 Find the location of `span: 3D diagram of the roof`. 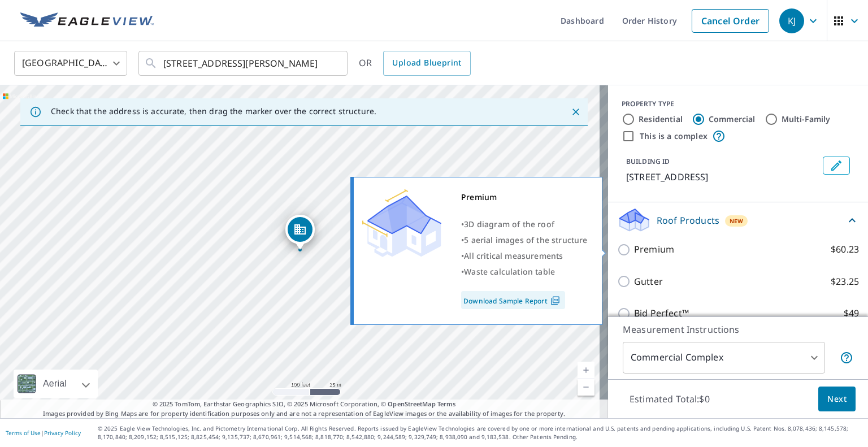

span: 3D diagram of the roof is located at coordinates (509, 224).